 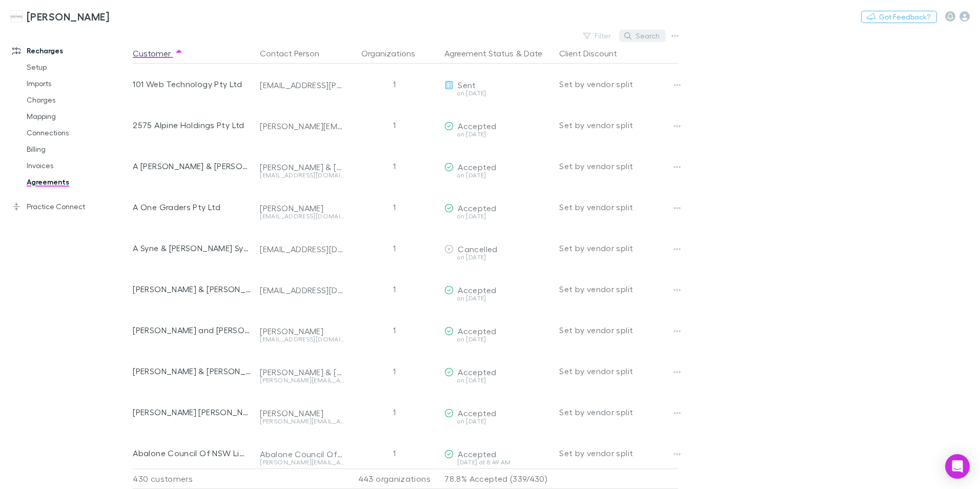 I want to click on button: Filter, so click(x=598, y=36).